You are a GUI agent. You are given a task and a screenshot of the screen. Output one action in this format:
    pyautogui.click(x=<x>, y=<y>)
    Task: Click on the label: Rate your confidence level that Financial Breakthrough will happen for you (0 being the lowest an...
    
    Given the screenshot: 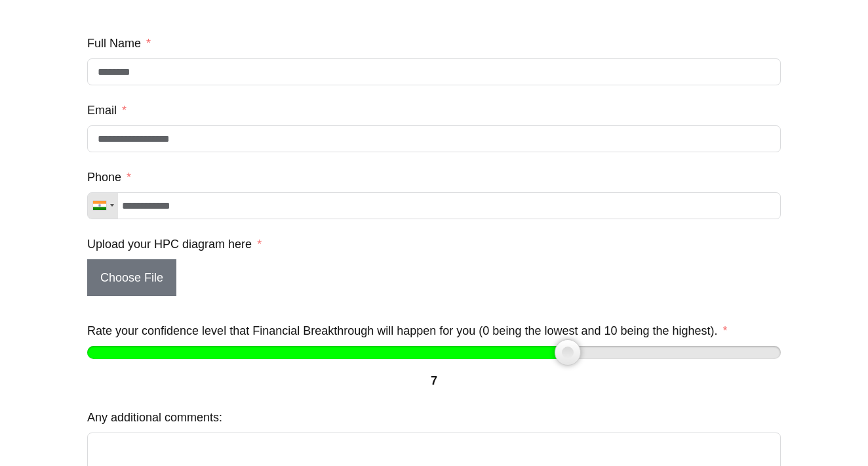 What is the action you would take?
    pyautogui.click(x=407, y=331)
    